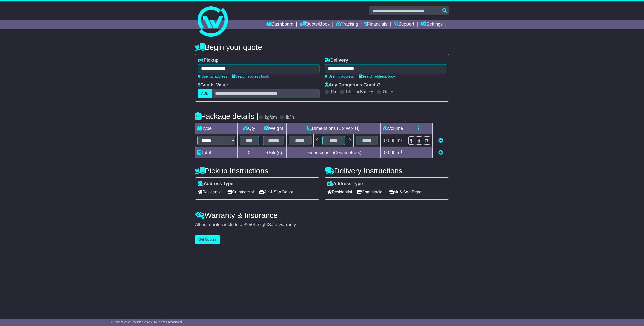  What do you see at coordinates (208, 60) in the screenshot?
I see `label: Pickup` at bounding box center [208, 60].